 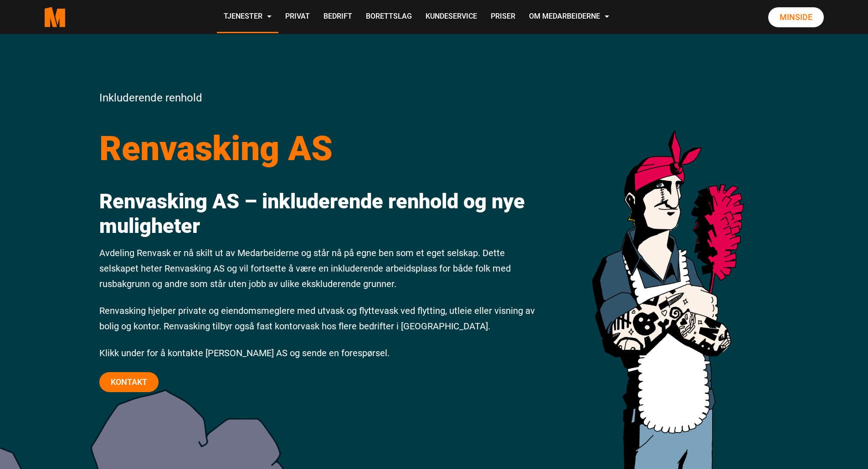 I want to click on p: Avdeling Renvask er nå skilt ut av Medarbeiderne og står nå på egne ben som et eget selskap. Dett..., so click(x=321, y=268).